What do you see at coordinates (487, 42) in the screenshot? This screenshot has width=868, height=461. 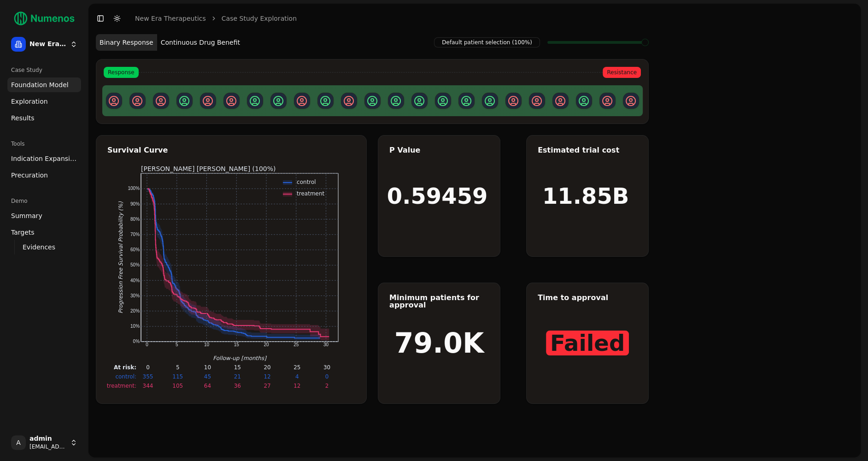 I see `span: Default patient selection (100%)` at bounding box center [487, 42].